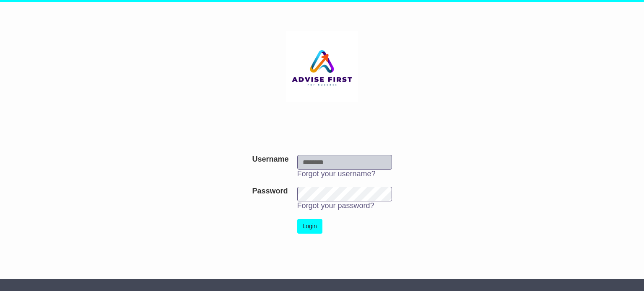  What do you see at coordinates (336, 174) in the screenshot?
I see `a: Forgot your username?` at bounding box center [336, 174].